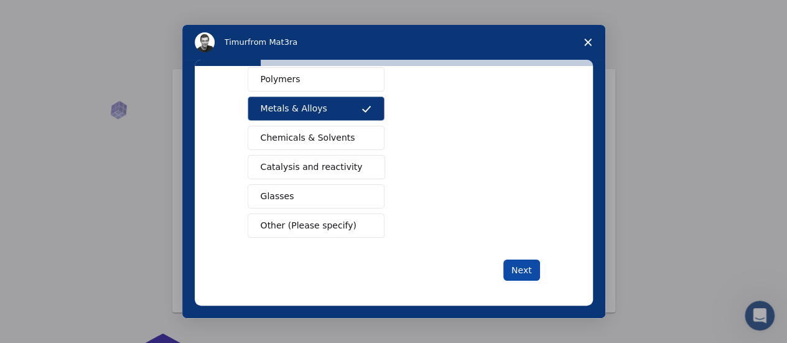  Describe the element at coordinates (309, 225) in the screenshot. I see `span: Other (Please specify)` at that location.